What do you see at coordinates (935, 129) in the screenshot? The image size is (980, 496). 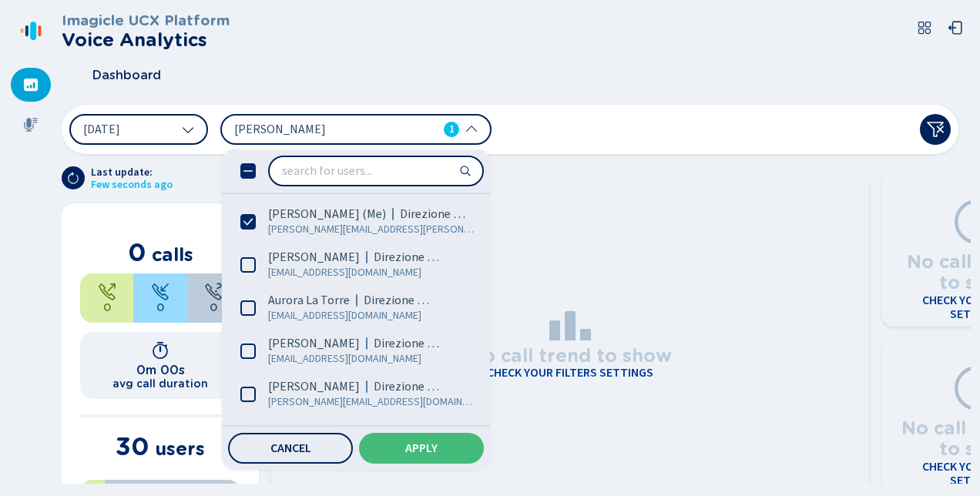 I see `svg: funnel-disabled` at bounding box center [935, 129].